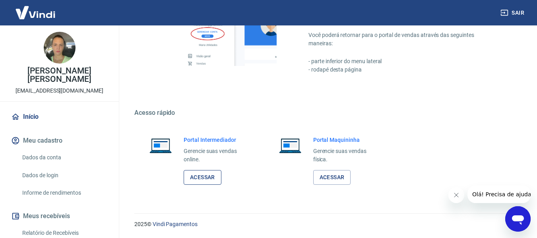 This screenshot has width=537, height=238. I want to click on img: Vindi, so click(35, 12).